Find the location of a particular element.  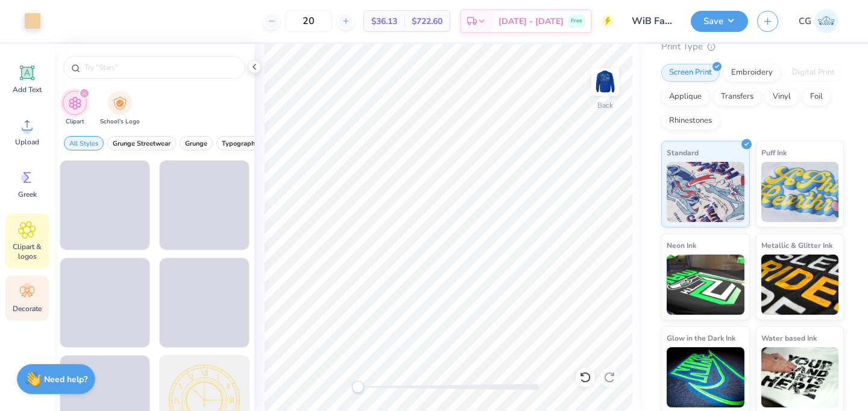

a: CG is located at coordinates (818, 21).